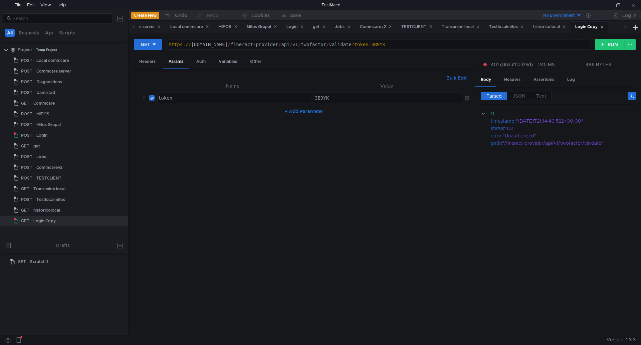 The width and height of the screenshot is (641, 345). I want to click on span: Parsed, so click(494, 96).